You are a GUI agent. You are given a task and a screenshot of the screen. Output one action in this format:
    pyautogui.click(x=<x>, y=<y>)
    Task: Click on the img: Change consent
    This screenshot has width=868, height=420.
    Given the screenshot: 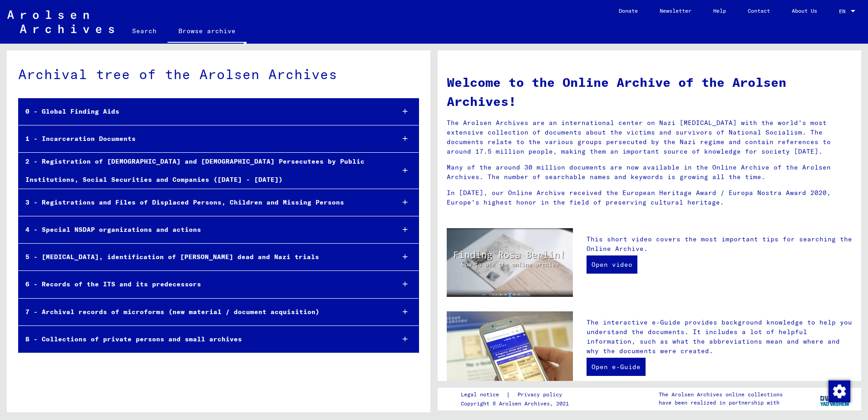 What is the action you would take?
    pyautogui.click(x=839, y=391)
    